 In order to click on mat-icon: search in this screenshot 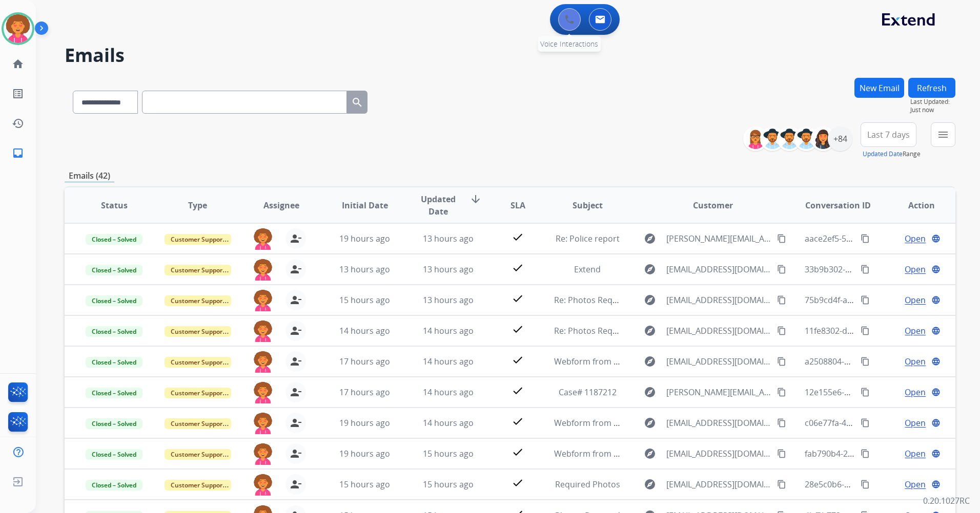, I will do `click(357, 102)`.